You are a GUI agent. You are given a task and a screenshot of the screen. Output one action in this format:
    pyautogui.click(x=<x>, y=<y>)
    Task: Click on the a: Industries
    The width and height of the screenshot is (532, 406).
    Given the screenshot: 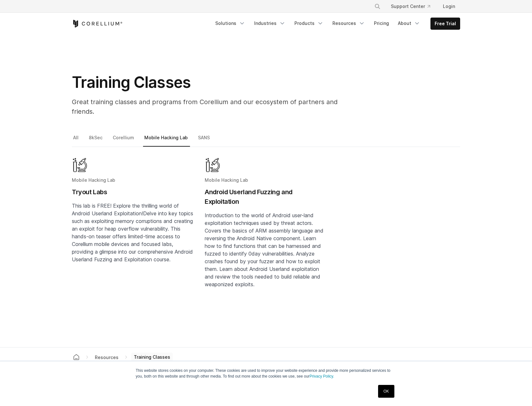 What is the action you would take?
    pyautogui.click(x=270, y=23)
    